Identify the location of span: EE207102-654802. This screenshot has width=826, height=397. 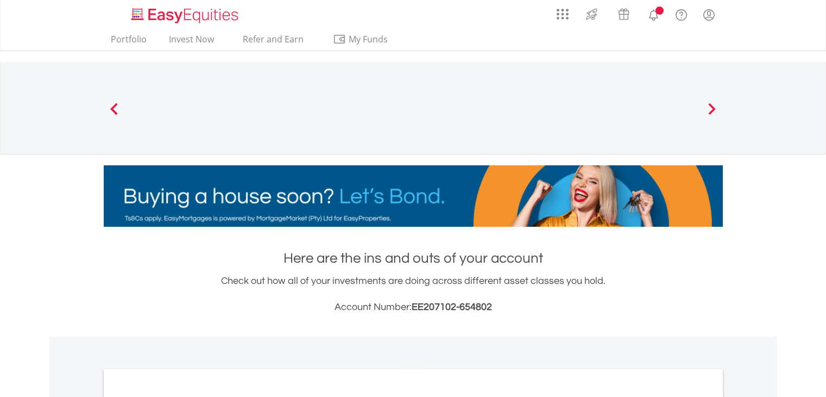
(452, 306).